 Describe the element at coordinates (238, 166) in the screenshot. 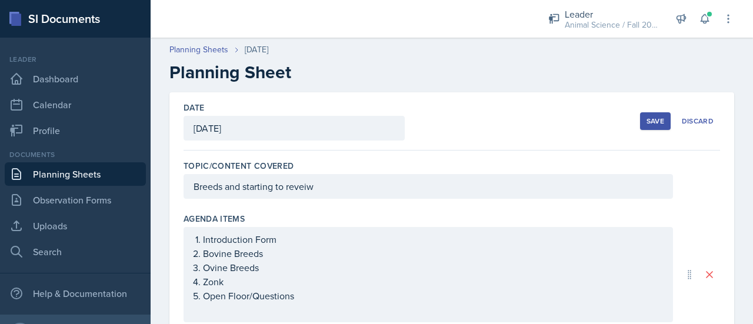

I see `label: Topic/Content Covered` at that location.